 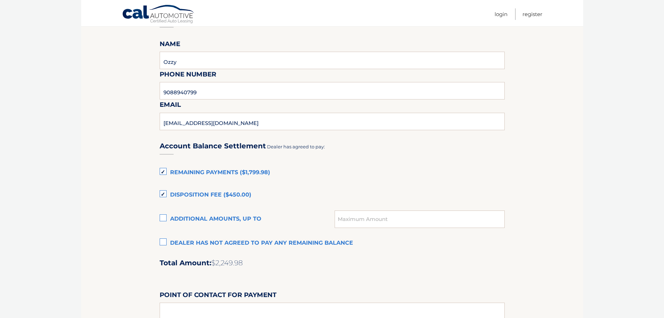 What do you see at coordinates (420, 219) in the screenshot?
I see `input: Maximum Amount` at bounding box center [420, 219].